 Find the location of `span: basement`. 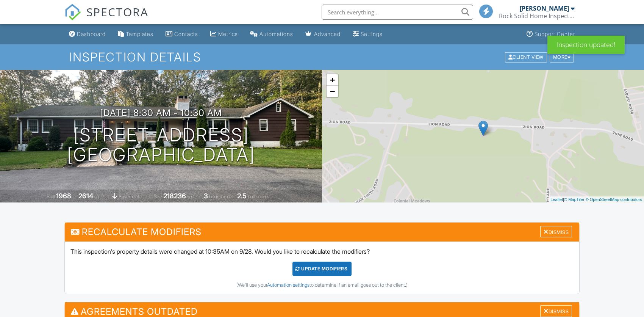

span: basement is located at coordinates (129, 197).